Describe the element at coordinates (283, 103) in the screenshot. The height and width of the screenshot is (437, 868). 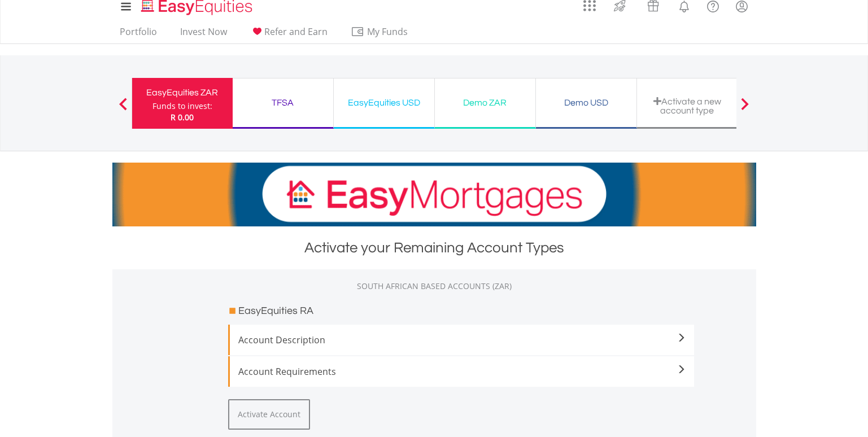
I see `div: TFSA` at that location.